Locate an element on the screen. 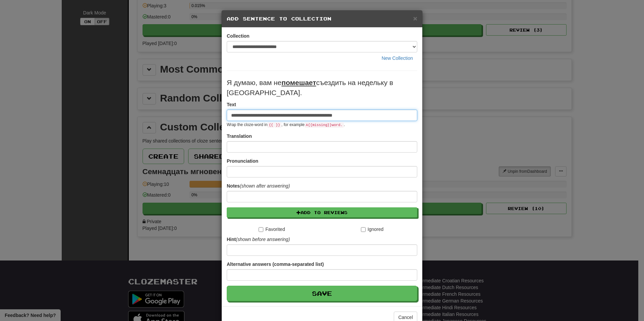  label: Alternative answers (comma-separated list) is located at coordinates (275, 264).